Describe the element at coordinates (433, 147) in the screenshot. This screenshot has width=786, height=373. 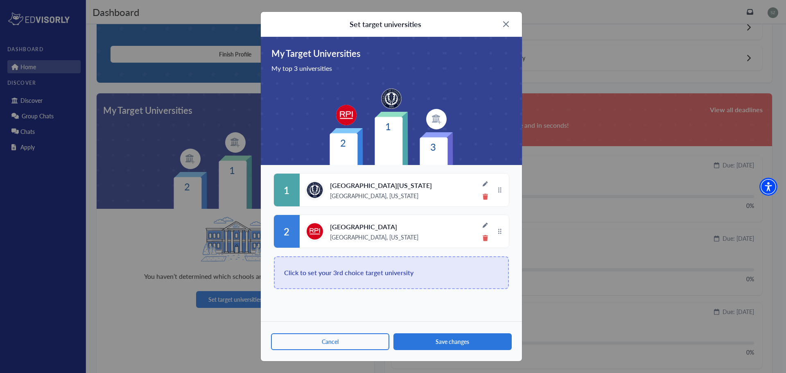
I see `text: 3` at that location.